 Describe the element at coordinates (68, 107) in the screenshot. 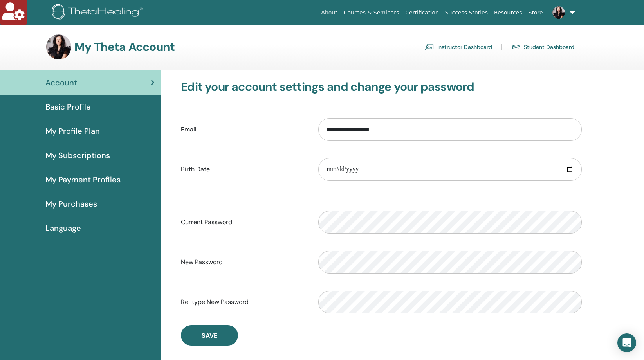

I see `span: Basic Profile` at that location.